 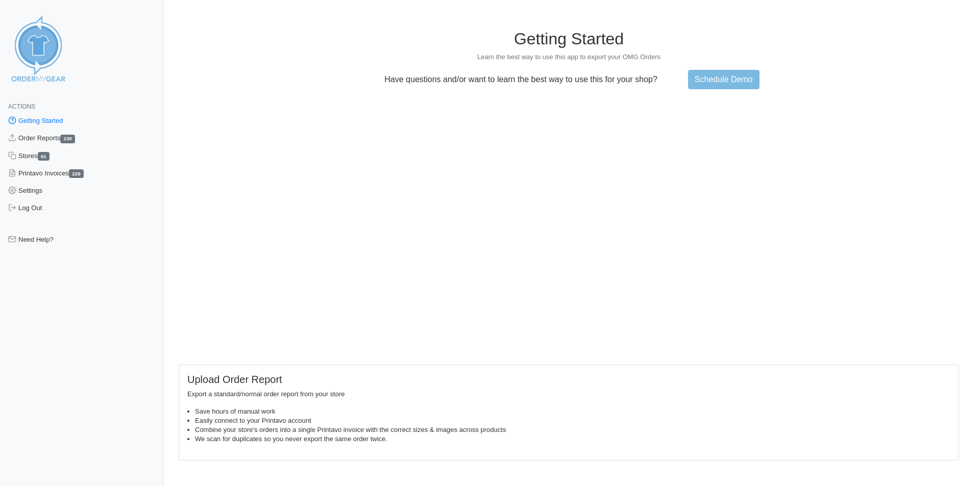 I want to click on span: 61, so click(x=44, y=156).